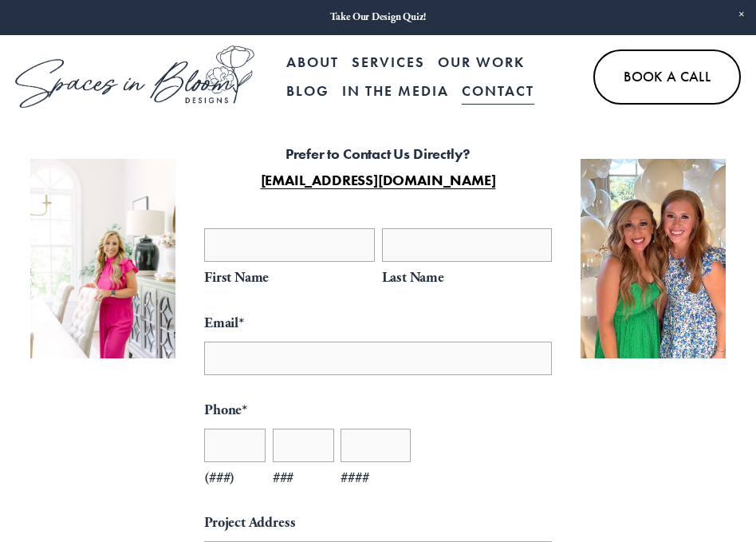 The height and width of the screenshot is (542, 756). Describe the element at coordinates (308, 91) in the screenshot. I see `a: Blog` at that location.